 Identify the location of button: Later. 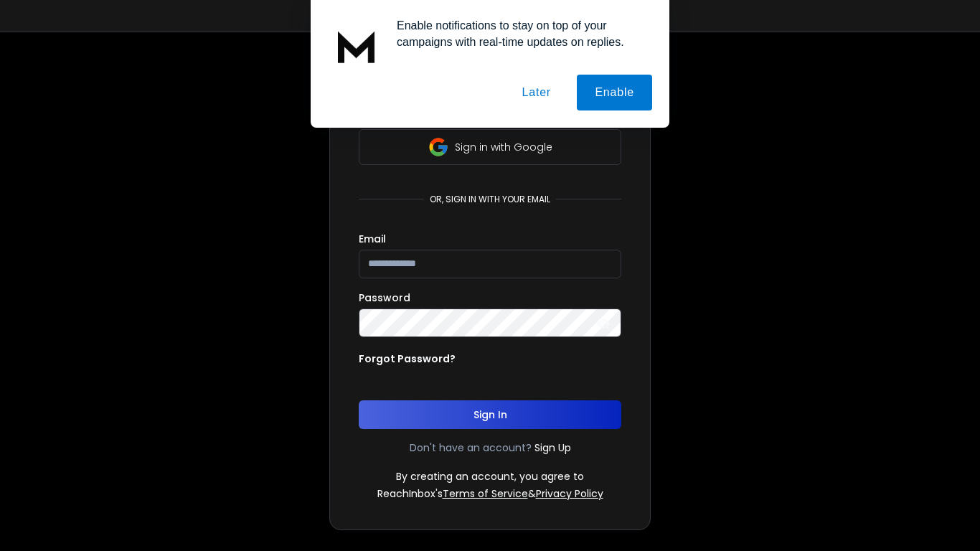
(535, 93).